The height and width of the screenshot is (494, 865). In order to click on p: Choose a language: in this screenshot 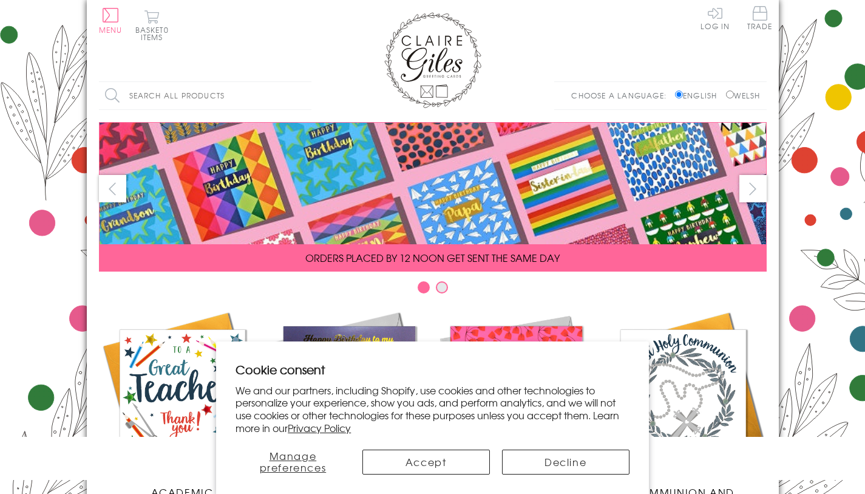, I will do `click(622, 95)`.